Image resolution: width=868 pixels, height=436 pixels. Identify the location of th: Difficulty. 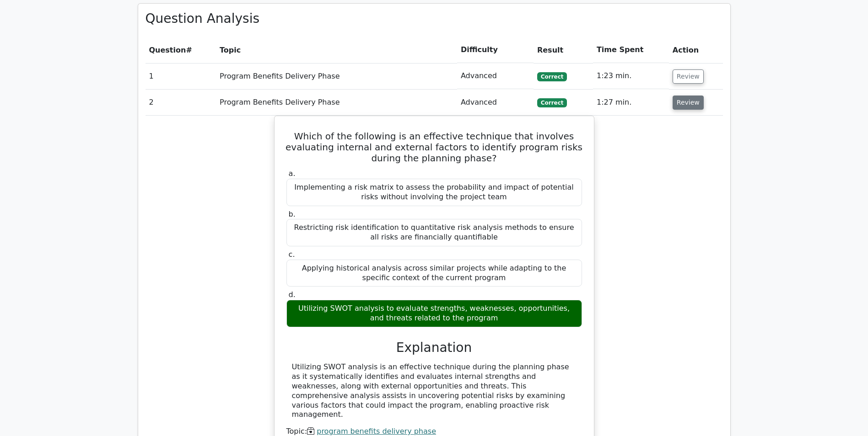
(495, 50).